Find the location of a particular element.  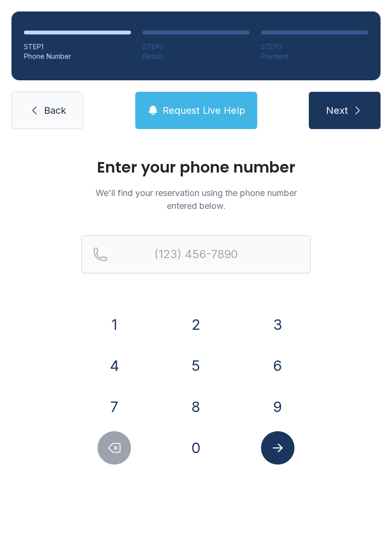

button: 5 is located at coordinates (196, 366).